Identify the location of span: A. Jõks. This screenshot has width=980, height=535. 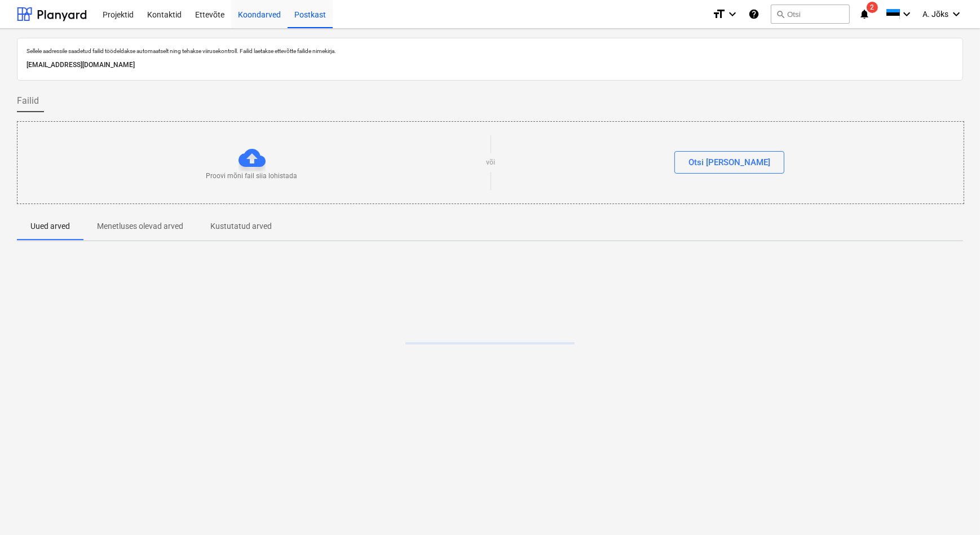
(935, 14).